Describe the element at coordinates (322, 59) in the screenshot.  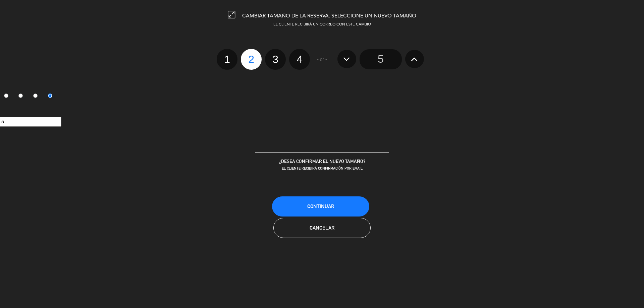
I see `span: - or -` at that location.